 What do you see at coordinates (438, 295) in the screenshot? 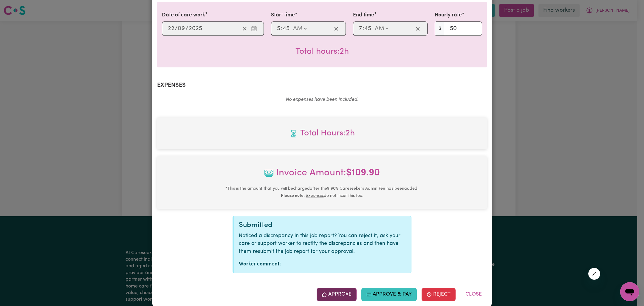
I see `button: Reject` at bounding box center [438, 295].